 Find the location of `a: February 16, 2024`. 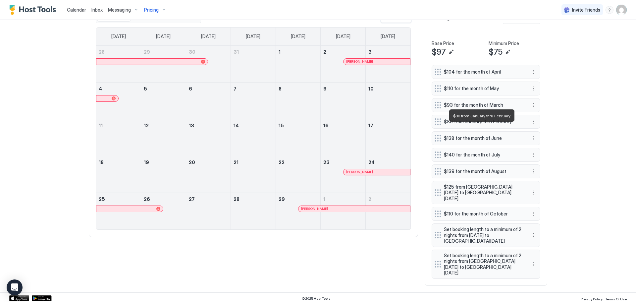

a: February 16, 2024 is located at coordinates (343, 125).